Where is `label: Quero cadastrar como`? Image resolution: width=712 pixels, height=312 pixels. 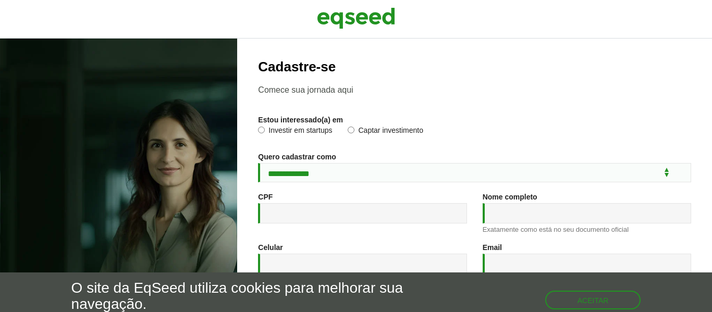 label: Quero cadastrar como is located at coordinates (297, 157).